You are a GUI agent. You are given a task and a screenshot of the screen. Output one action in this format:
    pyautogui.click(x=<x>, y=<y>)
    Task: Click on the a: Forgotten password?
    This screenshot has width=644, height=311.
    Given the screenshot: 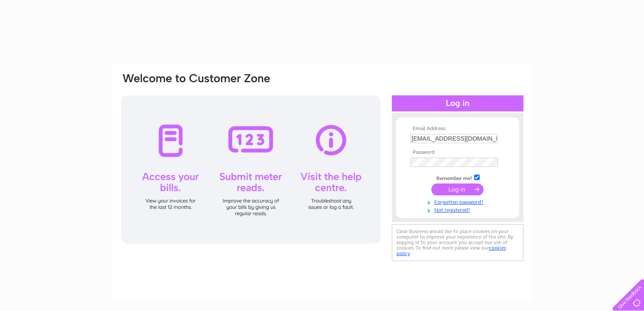 What is the action you would take?
    pyautogui.click(x=459, y=201)
    